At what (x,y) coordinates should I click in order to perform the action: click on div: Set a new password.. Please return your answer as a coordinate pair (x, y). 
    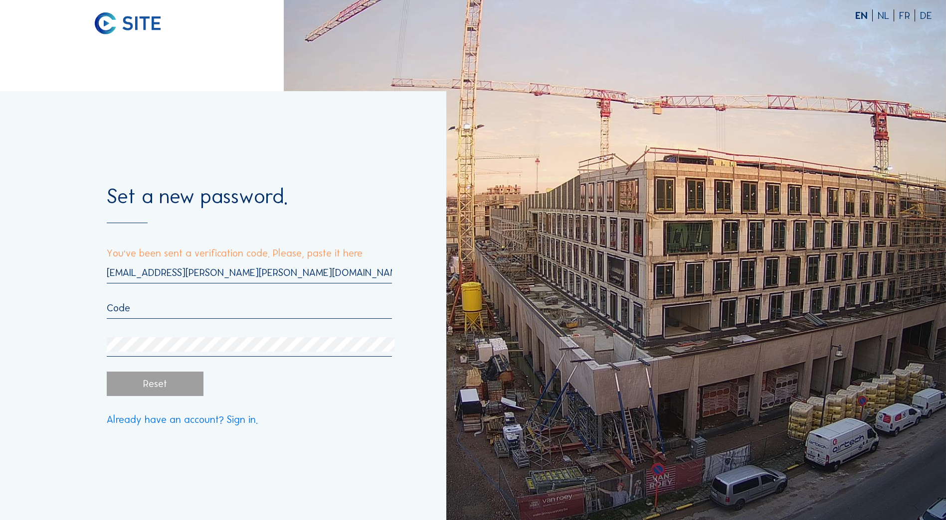
    Looking at the image, I should click on (249, 205).